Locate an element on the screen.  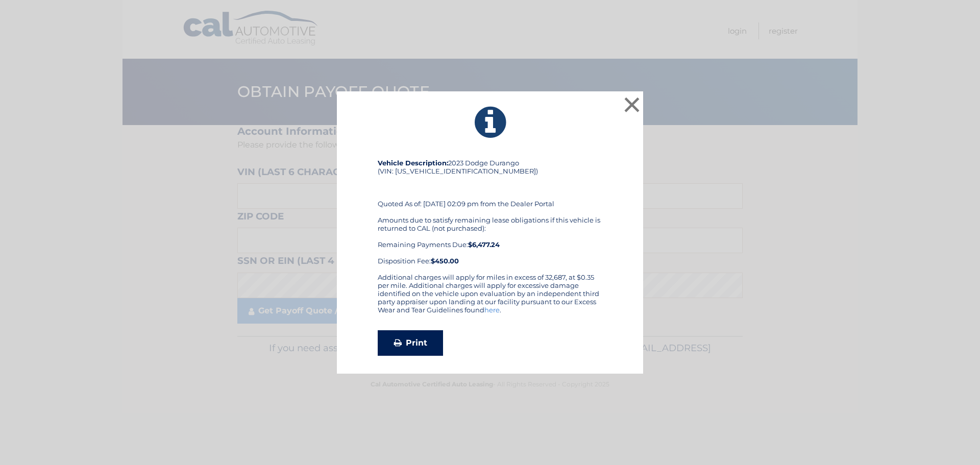
strong: Vehicle Description: is located at coordinates (413, 163).